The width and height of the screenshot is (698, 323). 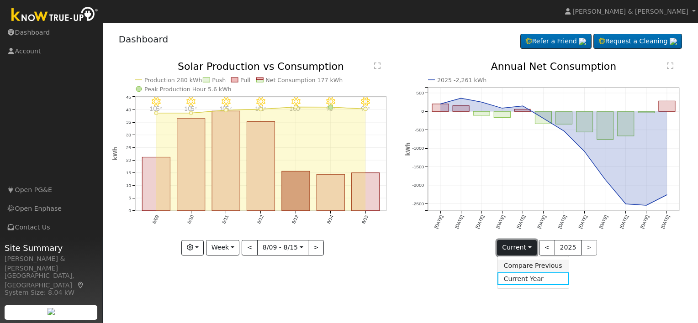 I want to click on text: -1500, so click(x=418, y=167).